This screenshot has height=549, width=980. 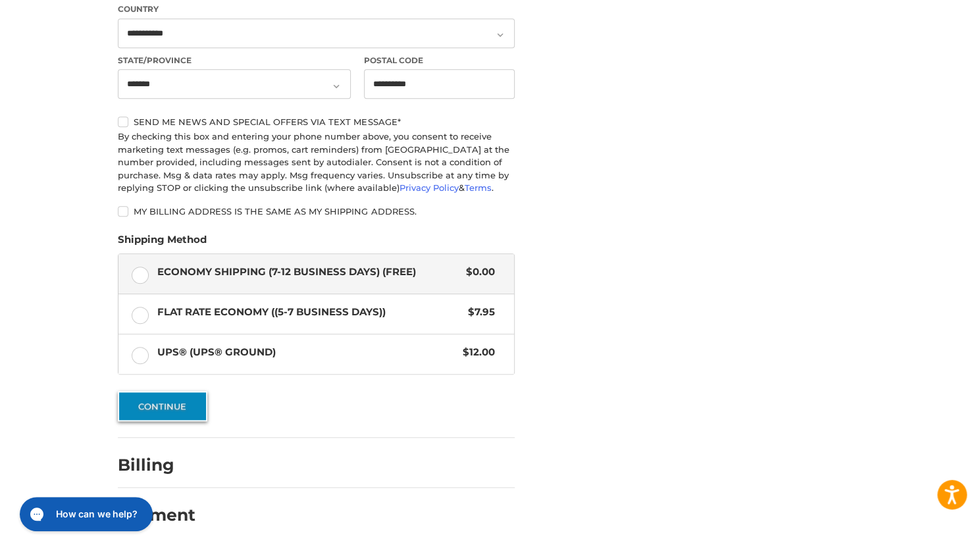 What do you see at coordinates (316, 122) in the screenshot?
I see `label: Send me news and special offers via text message*` at bounding box center [316, 122].